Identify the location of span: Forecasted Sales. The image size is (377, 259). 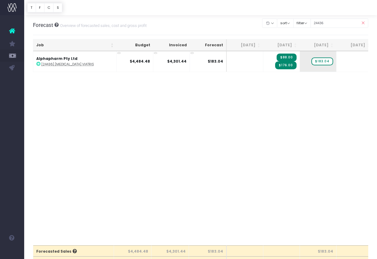
(57, 251).